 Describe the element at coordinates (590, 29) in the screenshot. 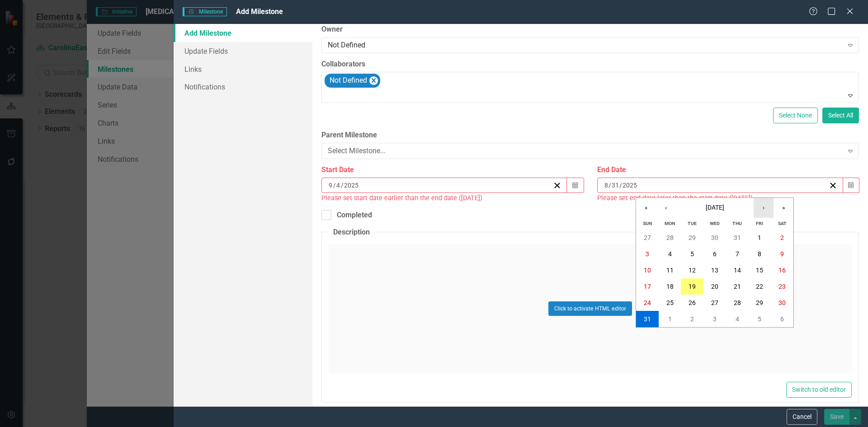

I see `label: Owner` at that location.